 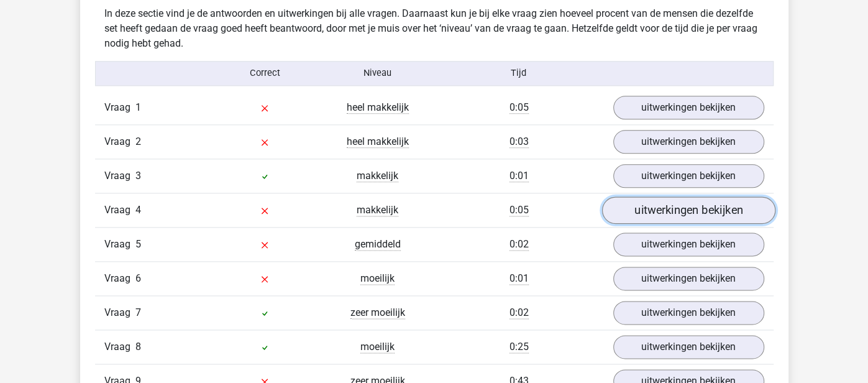 What do you see at coordinates (138, 175) in the screenshot?
I see `span: 3` at bounding box center [138, 175].